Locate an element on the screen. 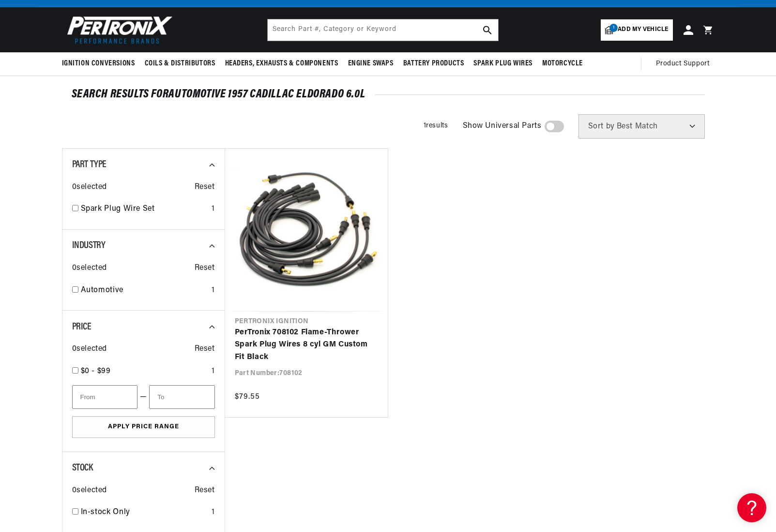 This screenshot has width=776, height=532. a: In-stock Only is located at coordinates (144, 512).